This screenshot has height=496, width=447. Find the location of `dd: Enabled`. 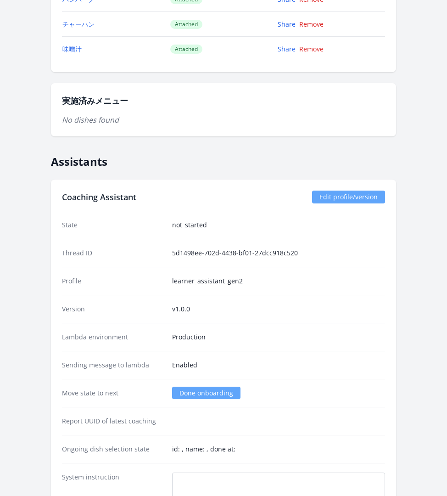

dd: Enabled is located at coordinates (279, 365).